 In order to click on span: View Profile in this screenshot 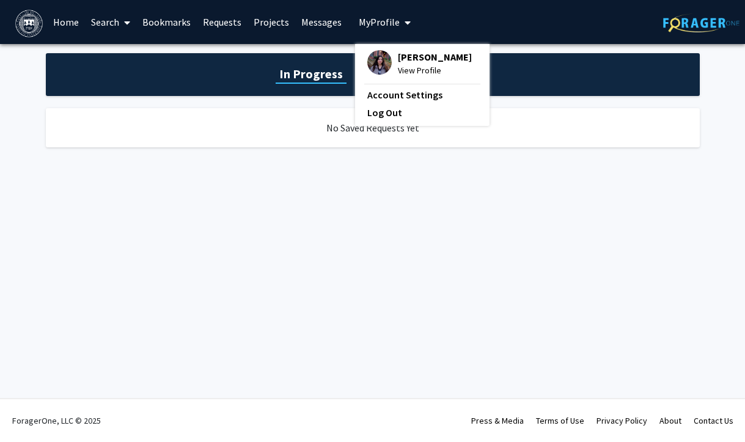, I will do `click(434, 70)`.